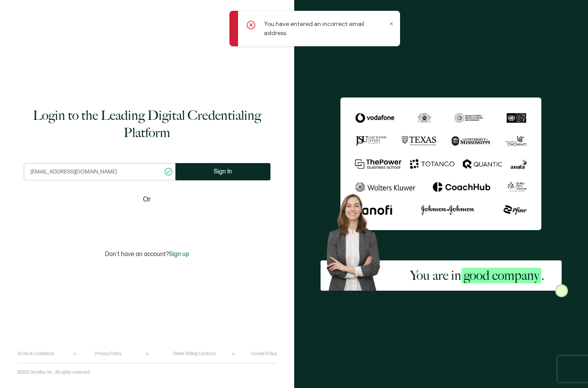 The width and height of the screenshot is (588, 388). Describe the element at coordinates (168, 172) in the screenshot. I see `ion-icon: checkmark circle outline` at that location.